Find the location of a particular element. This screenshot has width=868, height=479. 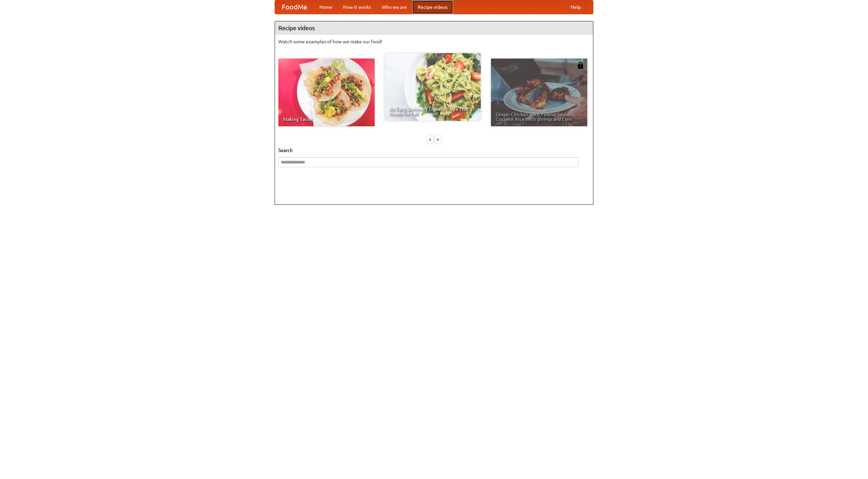

h4: Recipe videos is located at coordinates (434, 28).